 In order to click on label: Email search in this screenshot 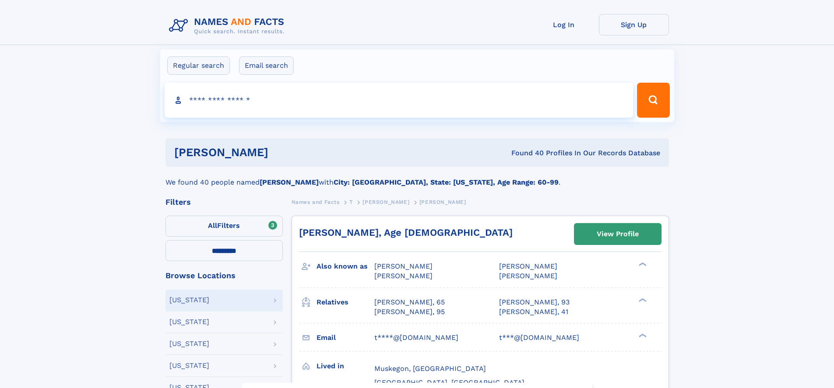, I will do `click(266, 66)`.